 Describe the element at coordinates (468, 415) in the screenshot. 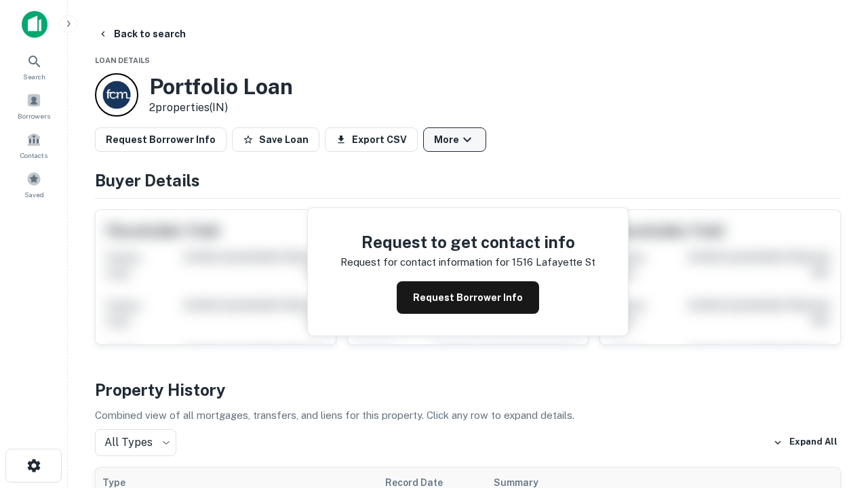

I see `p: Combined view of all mortgages, transfers, and liens for this property. Click any row to expand d...` at that location.